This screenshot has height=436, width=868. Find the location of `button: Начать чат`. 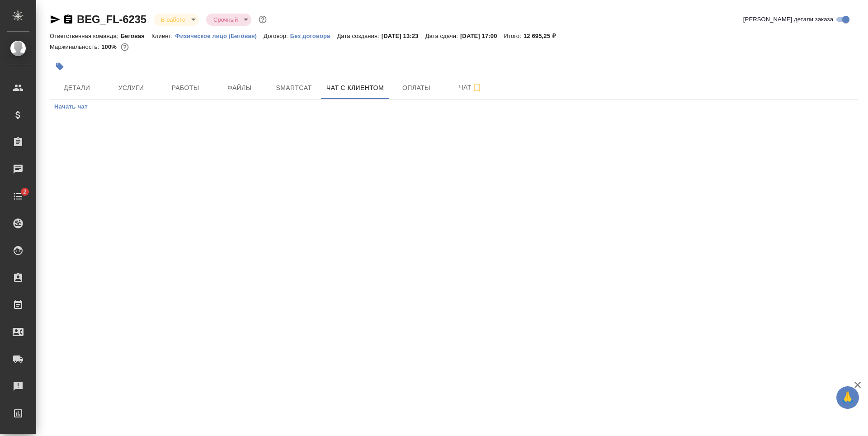

button: Начать чат is located at coordinates (71, 107).